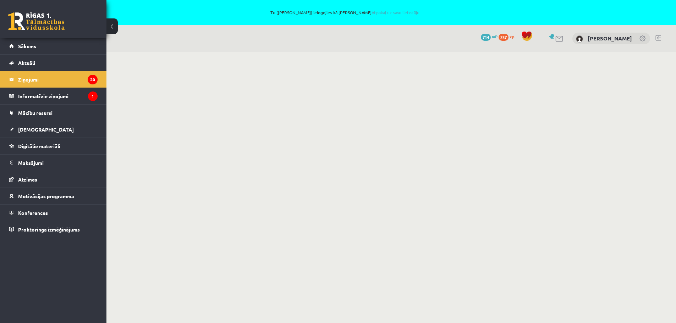  I want to click on a: Digitālie materiāli, so click(53, 146).